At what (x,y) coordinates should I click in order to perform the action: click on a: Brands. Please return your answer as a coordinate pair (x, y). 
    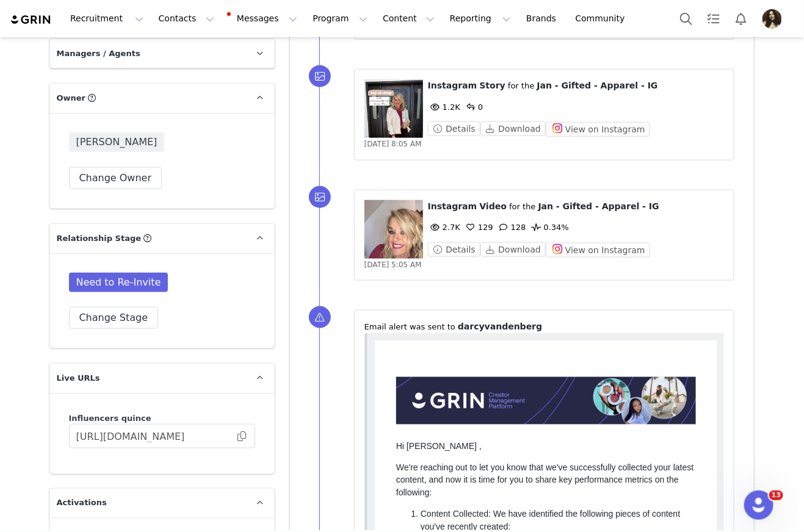
    Looking at the image, I should click on (542, 18).